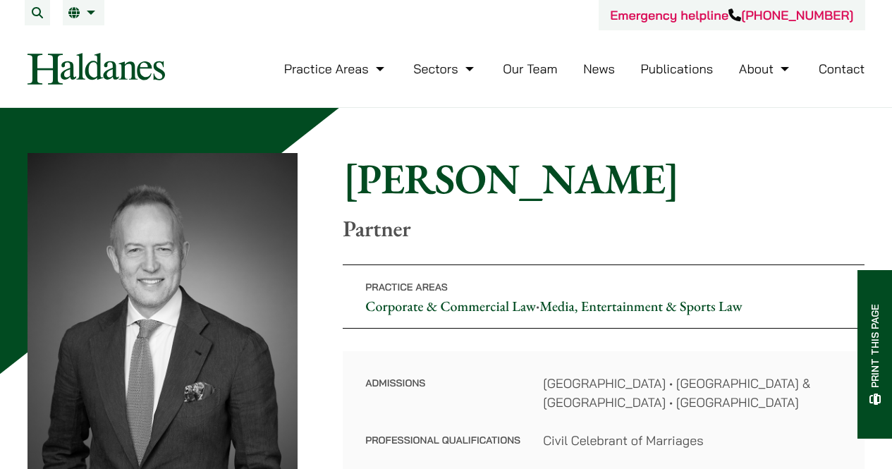 Image resolution: width=892 pixels, height=469 pixels. Describe the element at coordinates (603, 228) in the screenshot. I see `p: Partner` at that location.